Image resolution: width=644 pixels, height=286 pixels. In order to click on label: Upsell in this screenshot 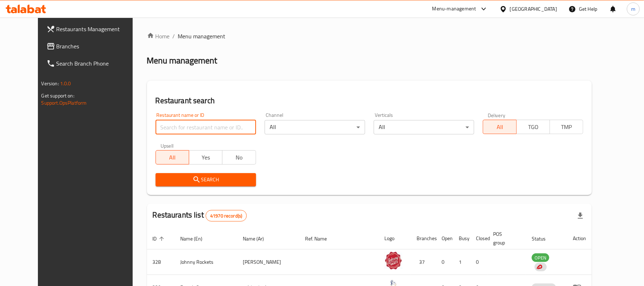, I will do `click(167, 146)`.